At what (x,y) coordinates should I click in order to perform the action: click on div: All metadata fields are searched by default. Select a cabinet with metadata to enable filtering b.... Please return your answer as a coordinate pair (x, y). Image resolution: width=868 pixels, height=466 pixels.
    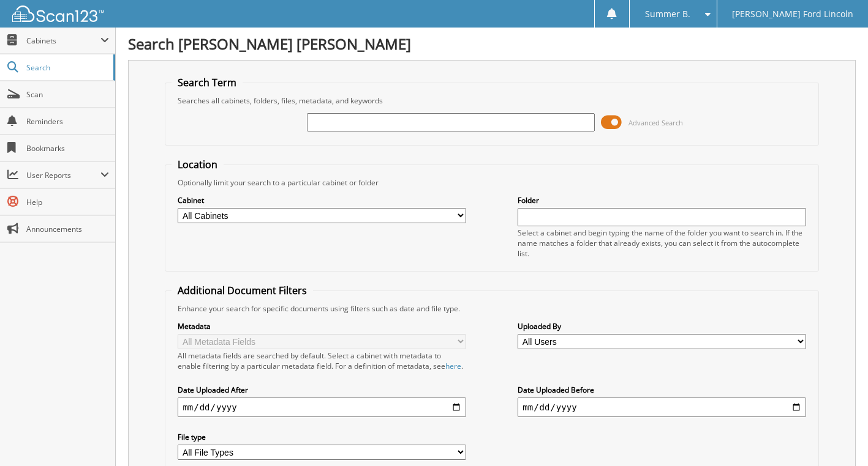
    Looking at the image, I should click on (322, 361).